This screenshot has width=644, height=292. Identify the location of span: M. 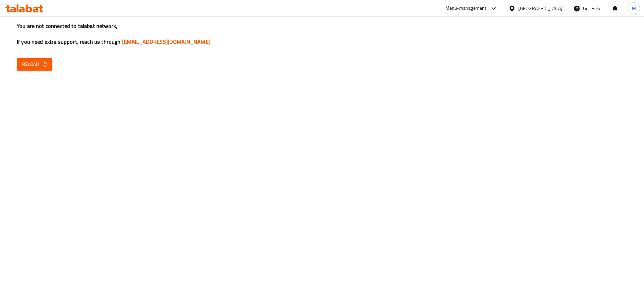
(634, 9).